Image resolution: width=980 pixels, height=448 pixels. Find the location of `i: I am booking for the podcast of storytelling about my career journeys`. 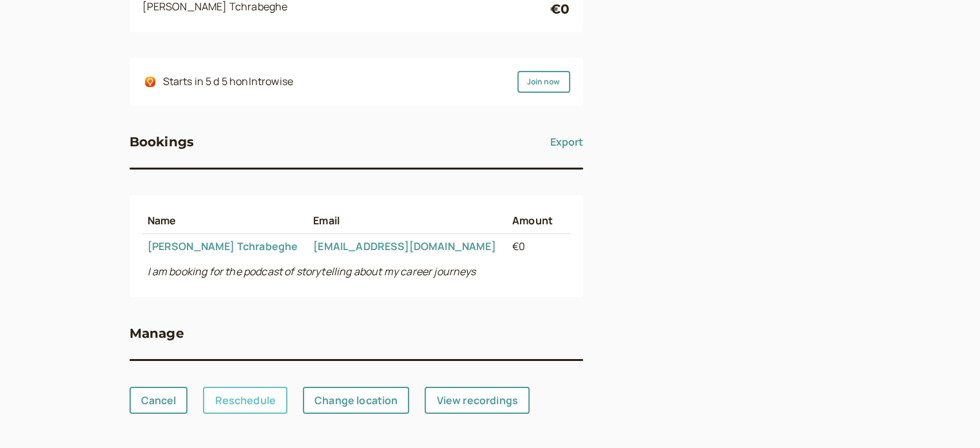

i: I am booking for the podcast of storytelling about my career journeys is located at coordinates (312, 271).